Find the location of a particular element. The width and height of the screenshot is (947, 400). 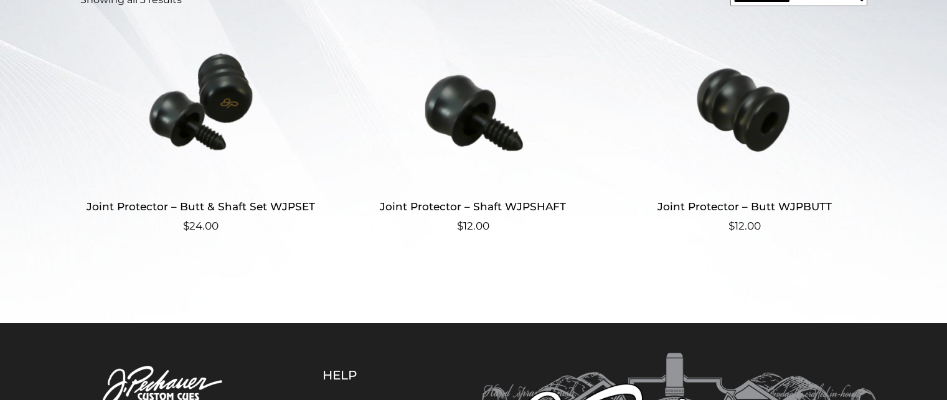

a: Joint Protector – Butt WJPBUTT $12.00 is located at coordinates (745, 126).